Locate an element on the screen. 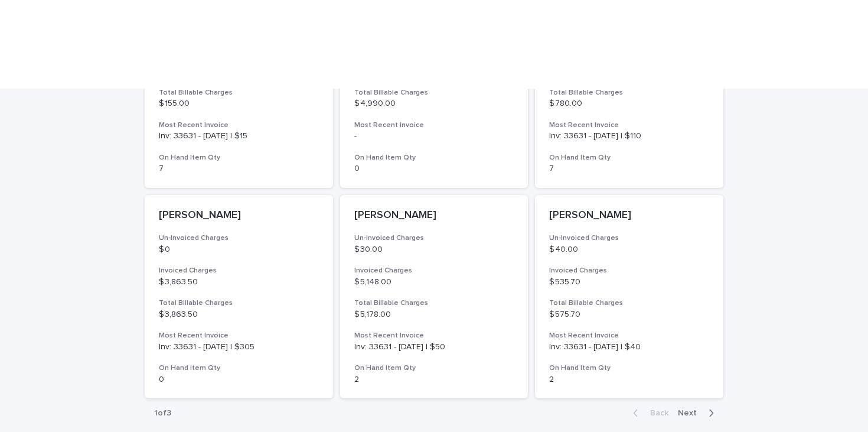 This screenshot has width=868, height=432. button: Back is located at coordinates (648, 413).